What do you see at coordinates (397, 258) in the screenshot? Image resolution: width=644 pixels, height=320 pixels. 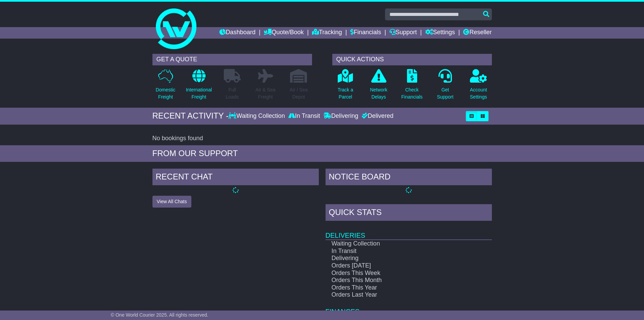 I see `td: Delivering` at bounding box center [397, 258].